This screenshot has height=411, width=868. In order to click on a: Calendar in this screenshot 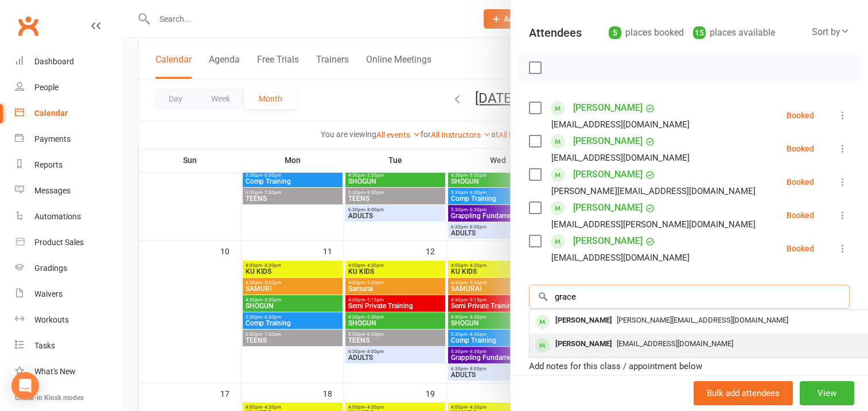, I will do `click(67, 113)`.